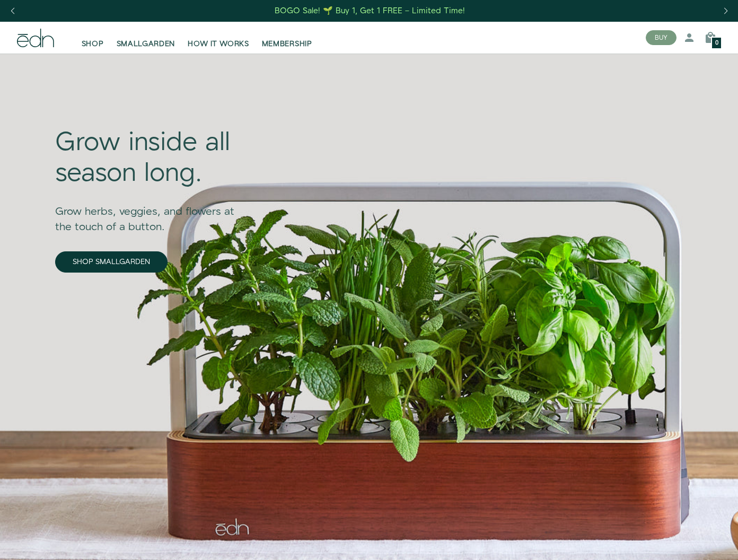  What do you see at coordinates (93, 44) in the screenshot?
I see `span: SHOP` at bounding box center [93, 44].